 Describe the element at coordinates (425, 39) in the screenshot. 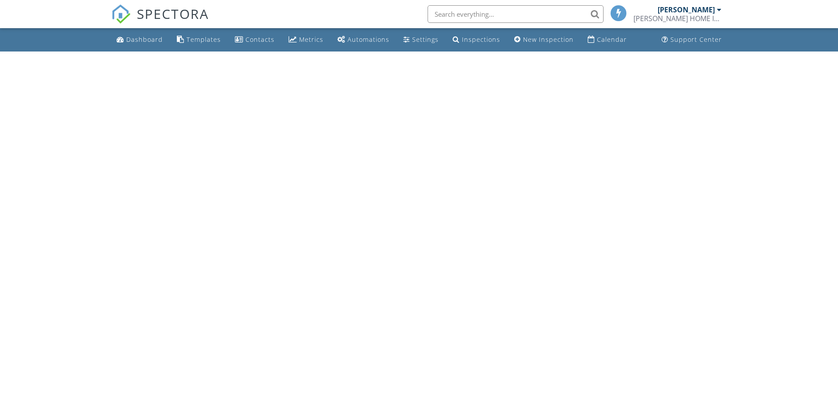

I see `div: Settings` at that location.